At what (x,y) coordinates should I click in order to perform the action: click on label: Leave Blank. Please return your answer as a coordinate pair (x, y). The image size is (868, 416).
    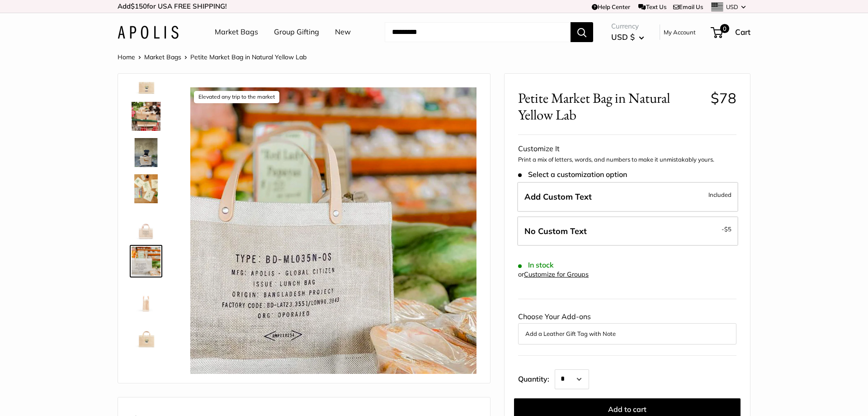
    Looking at the image, I should click on (628, 231).